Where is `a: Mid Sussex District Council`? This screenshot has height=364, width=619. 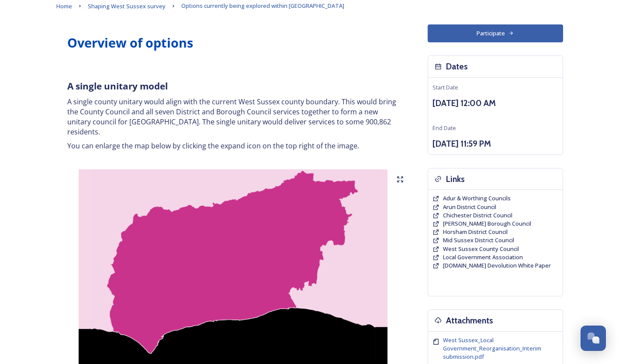
a: Mid Sussex District Council is located at coordinates (478, 240).